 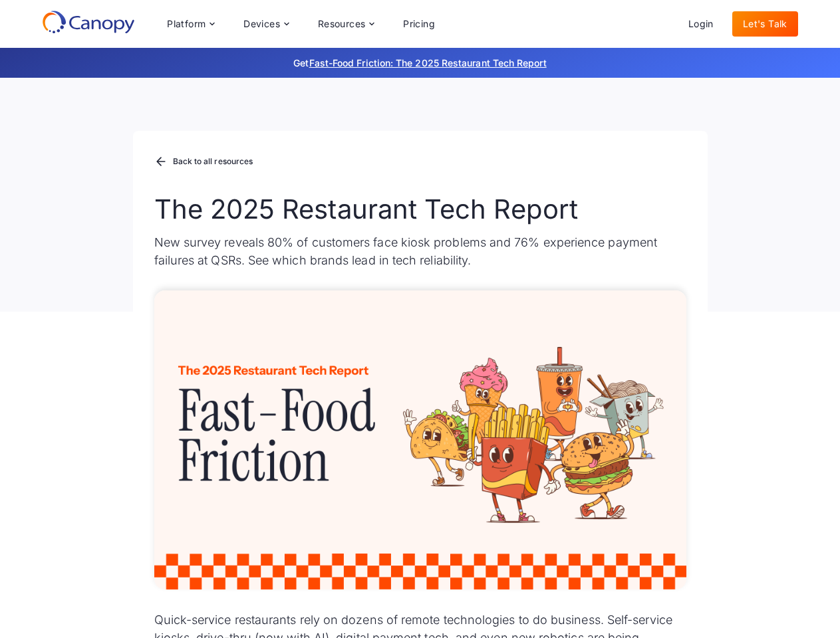 I want to click on a: Fast-Food Friction: The 2025 Restaurant Tech Report, so click(x=428, y=62).